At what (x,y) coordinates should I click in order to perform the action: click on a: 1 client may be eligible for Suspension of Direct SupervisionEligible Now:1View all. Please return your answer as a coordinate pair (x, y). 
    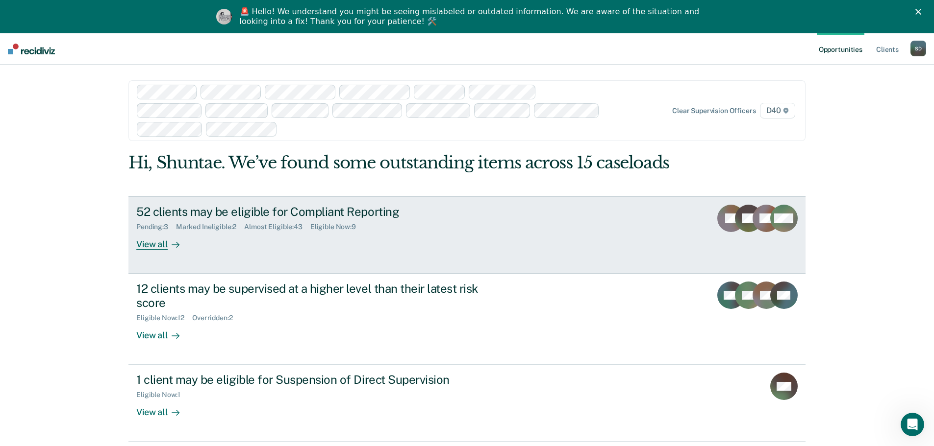
    Looking at the image, I should click on (467, 403).